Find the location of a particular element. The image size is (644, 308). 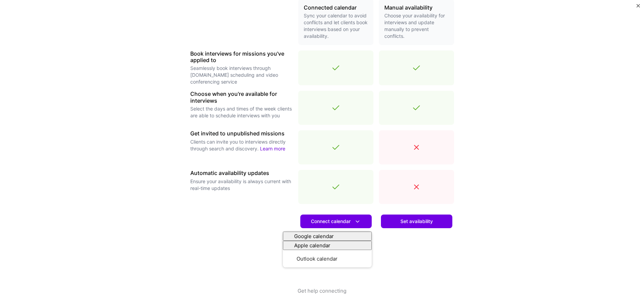

i: icon AppleCalendar is located at coordinates (288, 244).